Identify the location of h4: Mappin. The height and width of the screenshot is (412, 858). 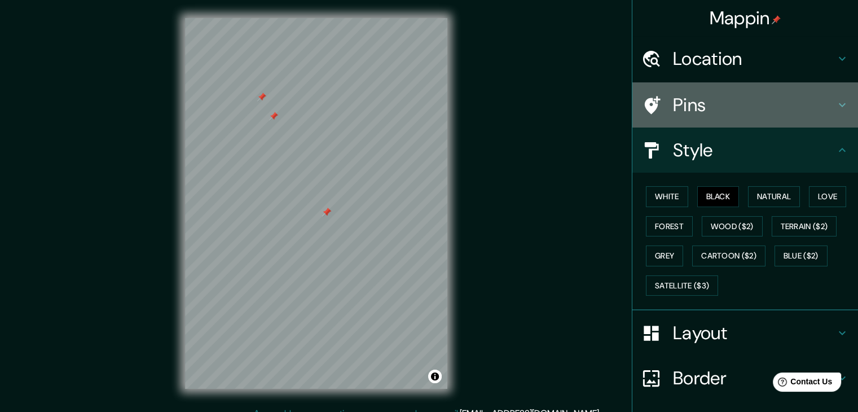
(745, 18).